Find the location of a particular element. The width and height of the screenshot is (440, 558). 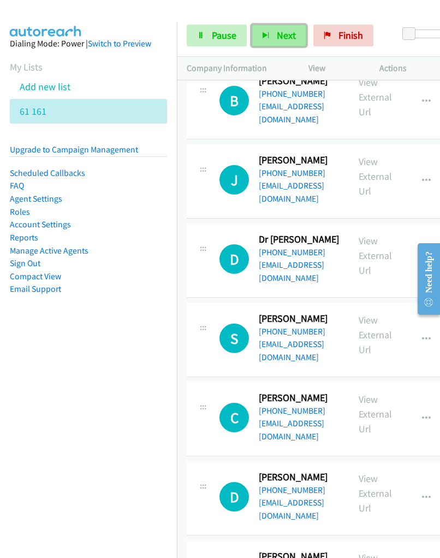

span: Pause is located at coordinates (224, 35).